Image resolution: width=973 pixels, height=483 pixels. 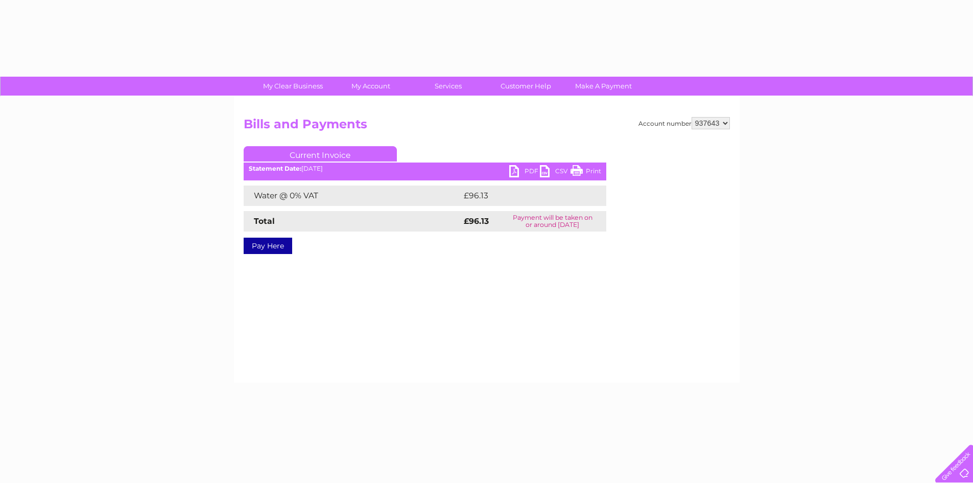 What do you see at coordinates (320, 154) in the screenshot?
I see `a: Current Invoice` at bounding box center [320, 154].